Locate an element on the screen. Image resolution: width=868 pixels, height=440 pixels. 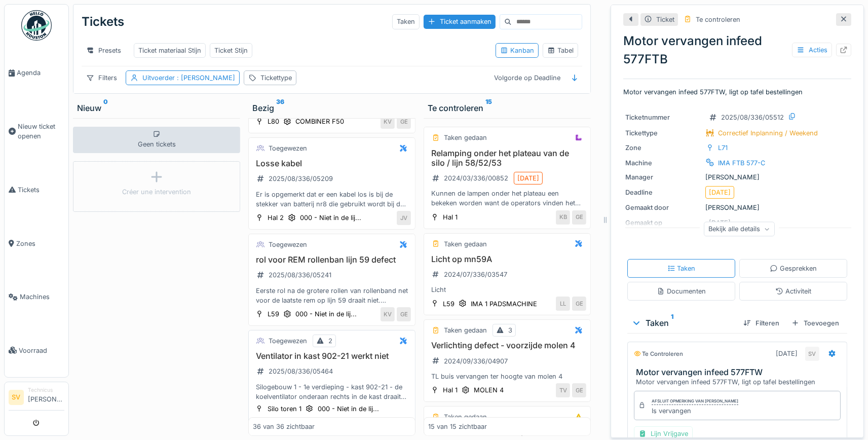
div: Deadline is located at coordinates (663, 192).